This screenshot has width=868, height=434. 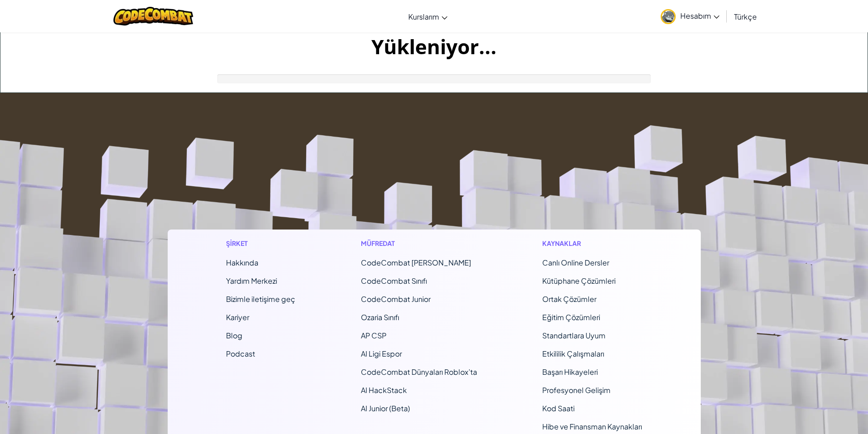 I want to click on a: CodeCombat Sınıfı, so click(x=394, y=281).